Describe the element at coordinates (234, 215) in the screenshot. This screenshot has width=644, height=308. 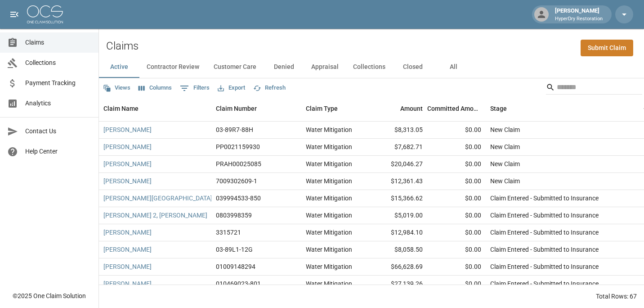
I see `div: 0803998359` at that location.